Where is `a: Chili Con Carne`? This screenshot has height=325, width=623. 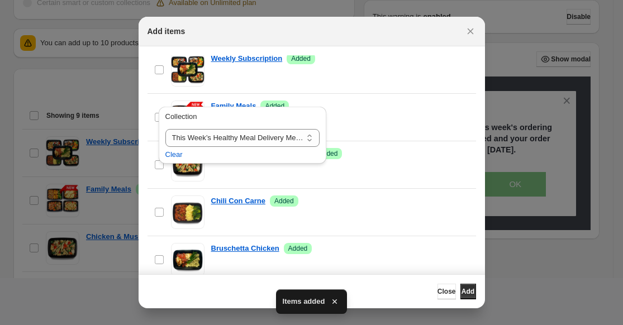
a: Chili Con Carne is located at coordinates (239, 201).